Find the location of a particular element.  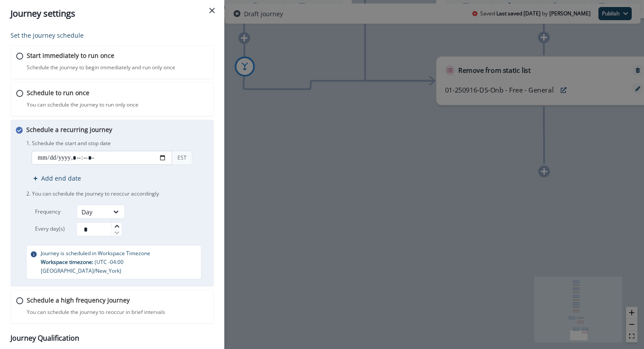

div: Journey settings is located at coordinates (112, 13).